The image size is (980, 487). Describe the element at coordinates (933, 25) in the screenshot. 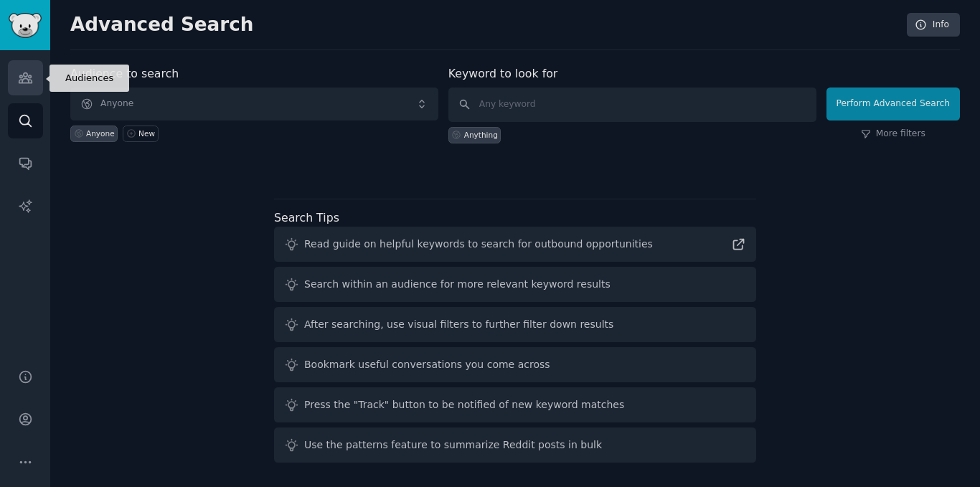

I see `a: Info` at that location.